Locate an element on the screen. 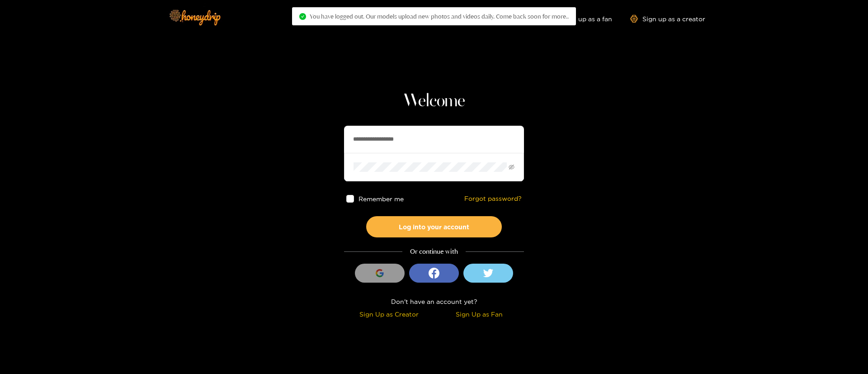  div: Or continue with is located at coordinates (434, 252).